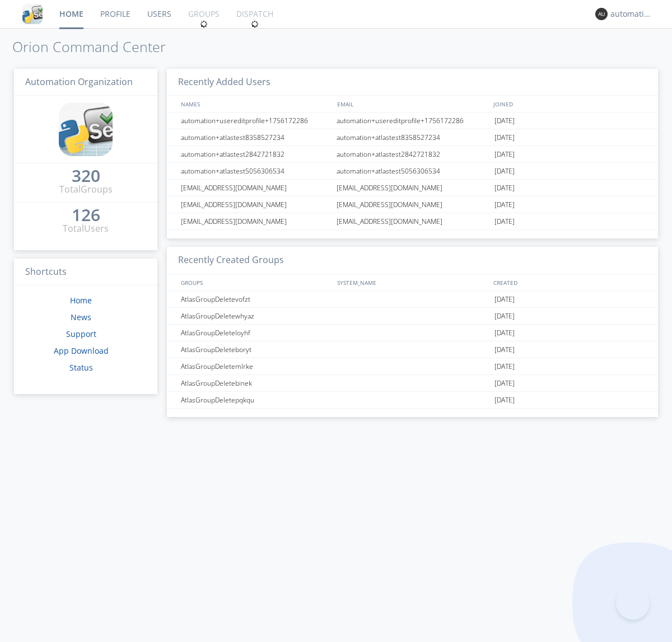  What do you see at coordinates (255, 333) in the screenshot?
I see `div: AtlasGroupDeleteloyhf` at bounding box center [255, 333].